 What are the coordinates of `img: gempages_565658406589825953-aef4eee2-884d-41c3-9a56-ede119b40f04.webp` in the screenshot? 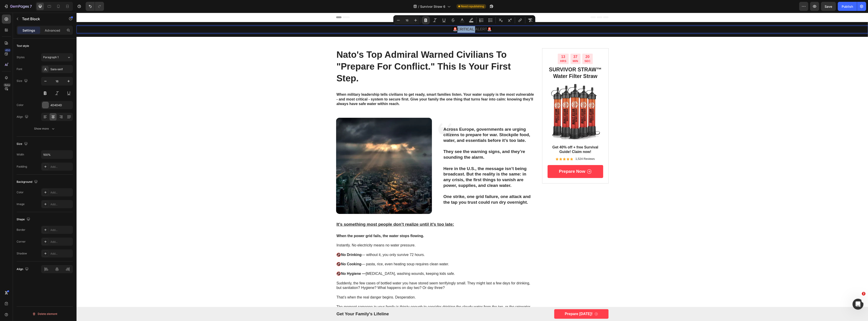 It's located at (307, 153).